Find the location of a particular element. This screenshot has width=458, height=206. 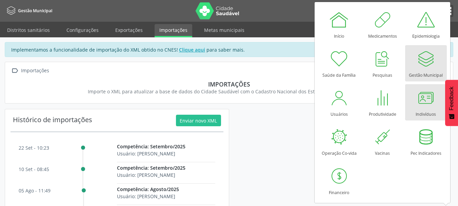

a: Importações is located at coordinates (173, 30).